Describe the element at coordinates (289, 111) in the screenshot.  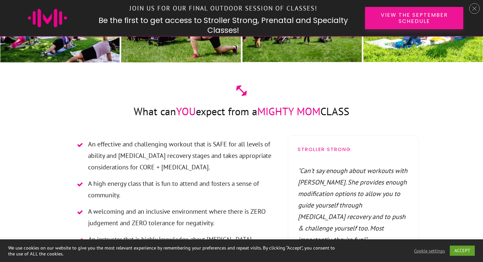
I see `span: MIGHTY MOM` at that location.